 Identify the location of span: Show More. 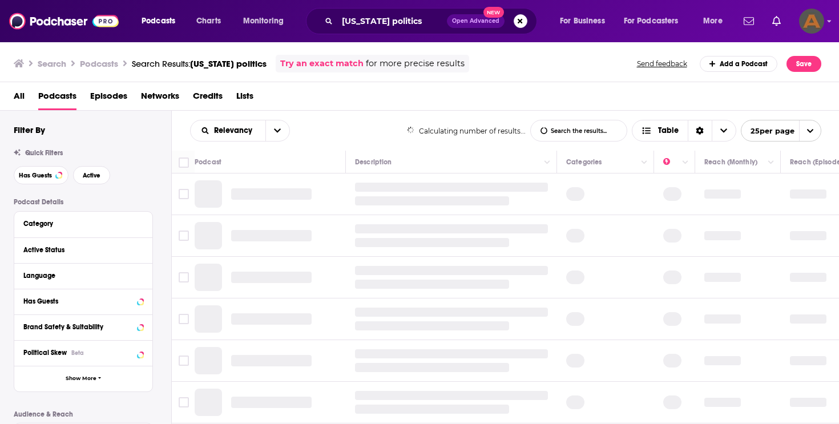
(81, 378).